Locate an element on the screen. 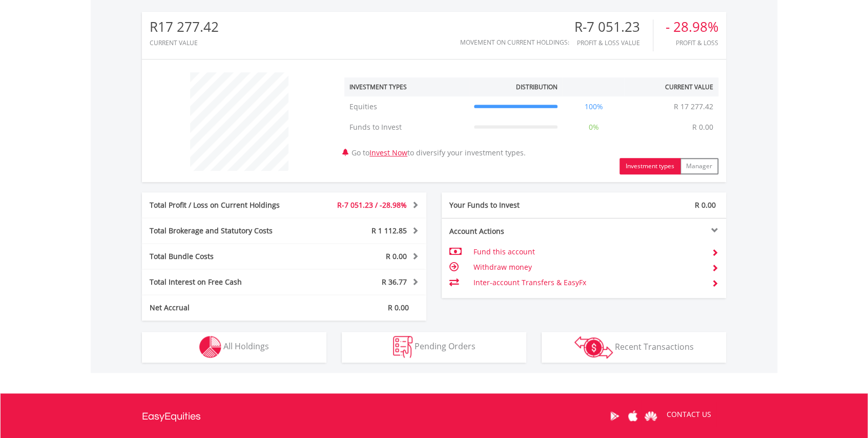  td: Funds to Invest is located at coordinates (407, 127).